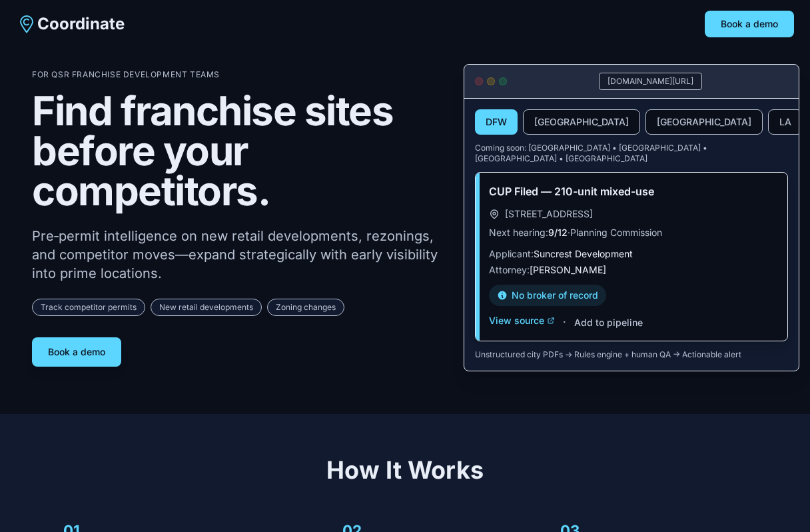  What do you see at coordinates (206, 307) in the screenshot?
I see `span: New retail developments` at bounding box center [206, 307].